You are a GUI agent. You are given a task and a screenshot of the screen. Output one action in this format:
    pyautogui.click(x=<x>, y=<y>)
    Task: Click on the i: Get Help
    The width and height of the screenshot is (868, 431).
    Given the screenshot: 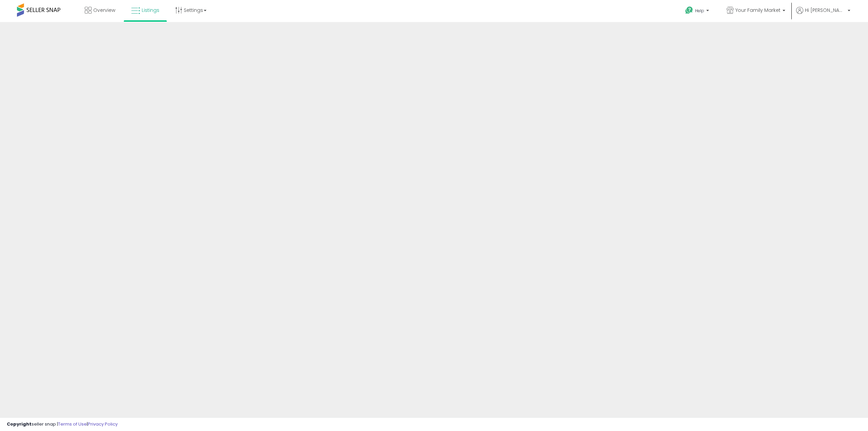 What is the action you would take?
    pyautogui.click(x=689, y=10)
    